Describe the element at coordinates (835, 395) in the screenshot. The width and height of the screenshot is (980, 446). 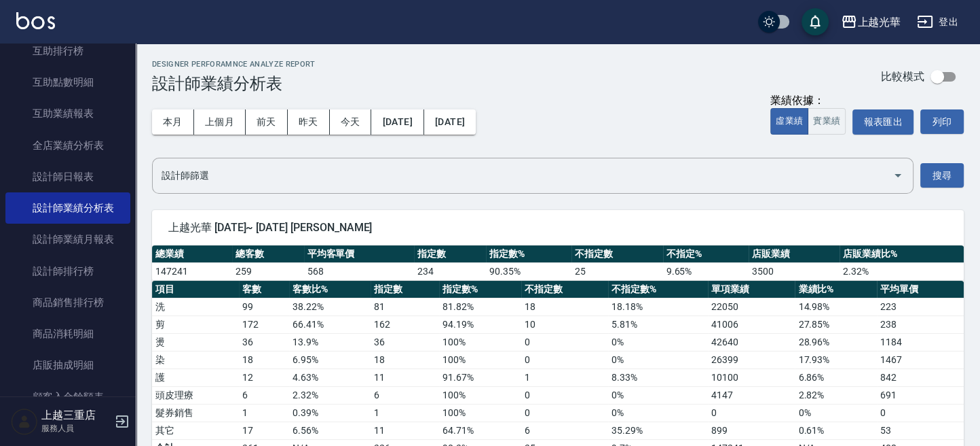
I see `td: 2.82 %` at that location.